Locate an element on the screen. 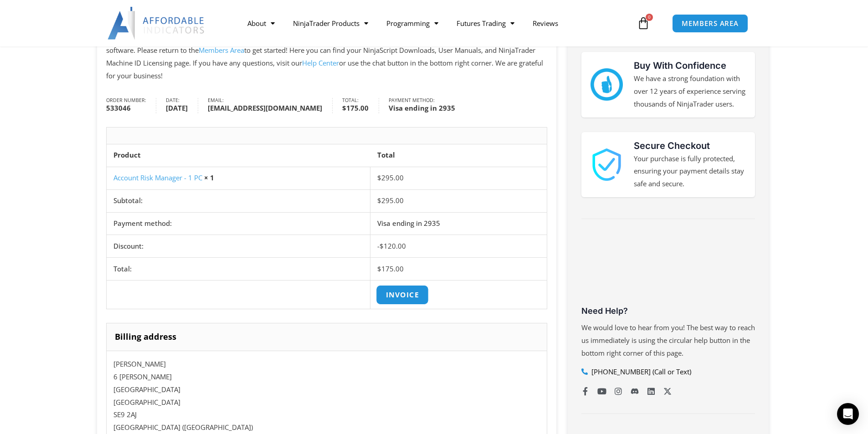  li: Date: is located at coordinates (182, 105).